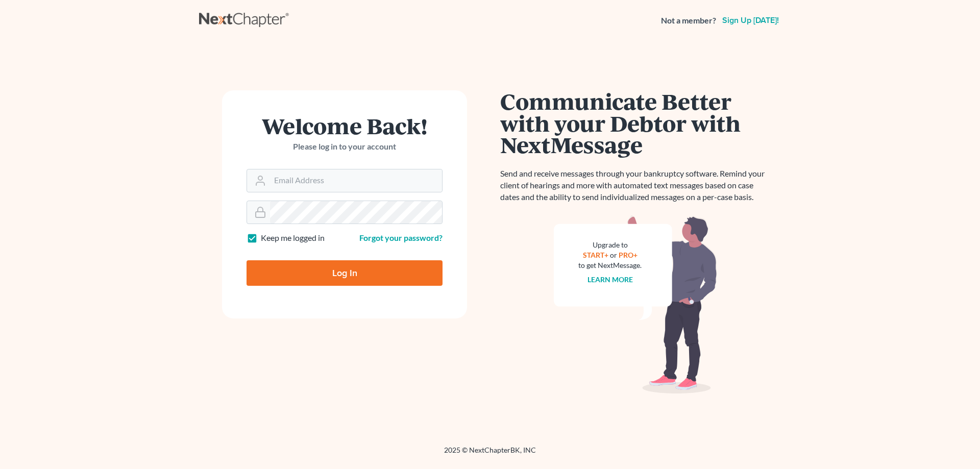 Image resolution: width=980 pixels, height=469 pixels. What do you see at coordinates (610, 245) in the screenshot?
I see `div: Upgrade to` at bounding box center [610, 245].